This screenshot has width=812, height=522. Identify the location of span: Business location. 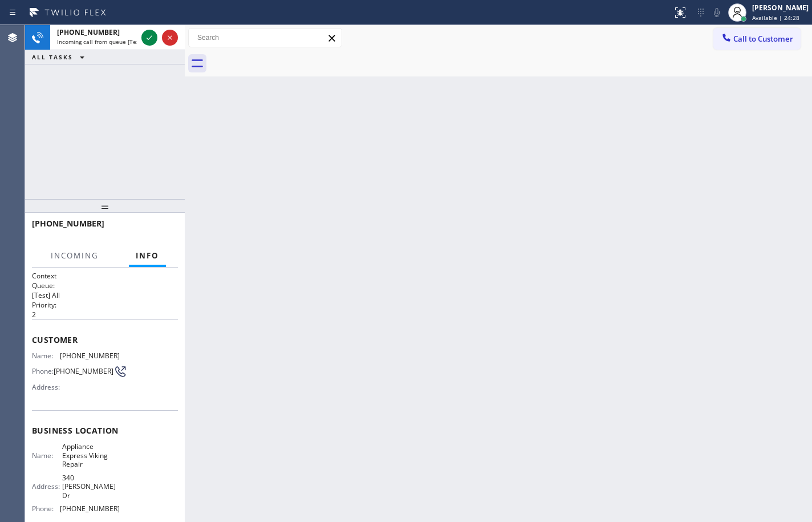
(105, 430).